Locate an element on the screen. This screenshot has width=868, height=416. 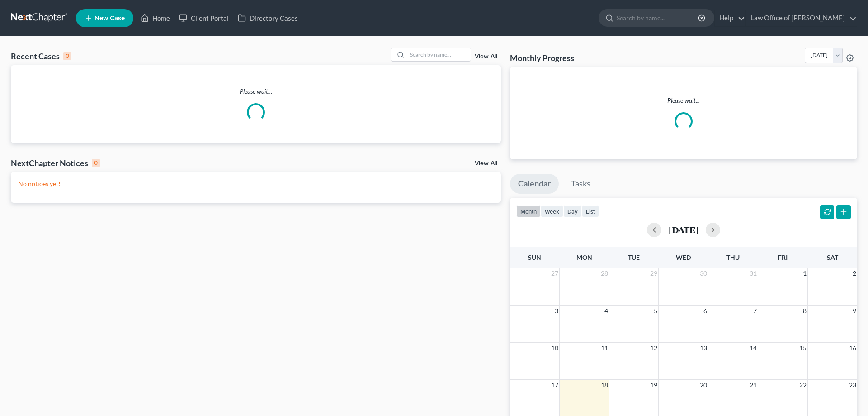
span: 5 is located at coordinates (656, 311).